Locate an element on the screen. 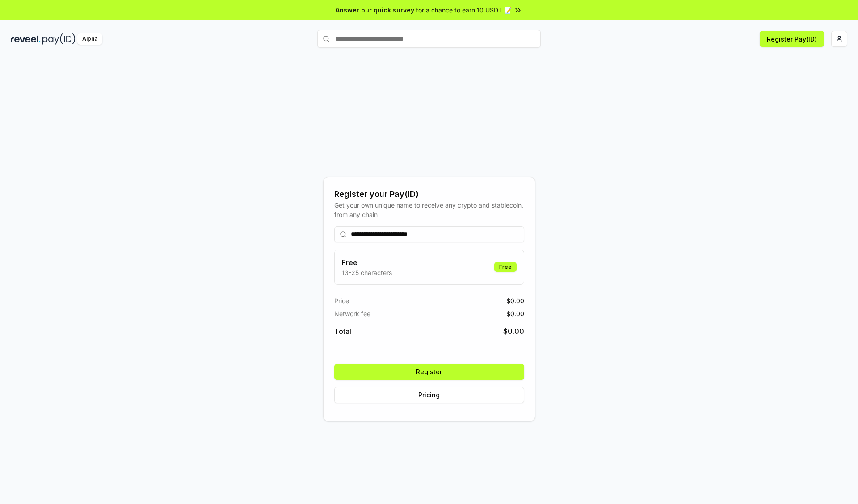 Image resolution: width=858 pixels, height=504 pixels. button: Register Pay(ID) is located at coordinates (792, 39).